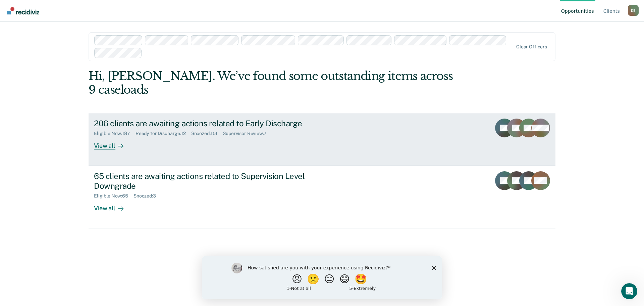 The height and width of the screenshot is (306, 644). What do you see at coordinates (143, 23) in the screenshot?
I see `button: 4` at bounding box center [143, 23].